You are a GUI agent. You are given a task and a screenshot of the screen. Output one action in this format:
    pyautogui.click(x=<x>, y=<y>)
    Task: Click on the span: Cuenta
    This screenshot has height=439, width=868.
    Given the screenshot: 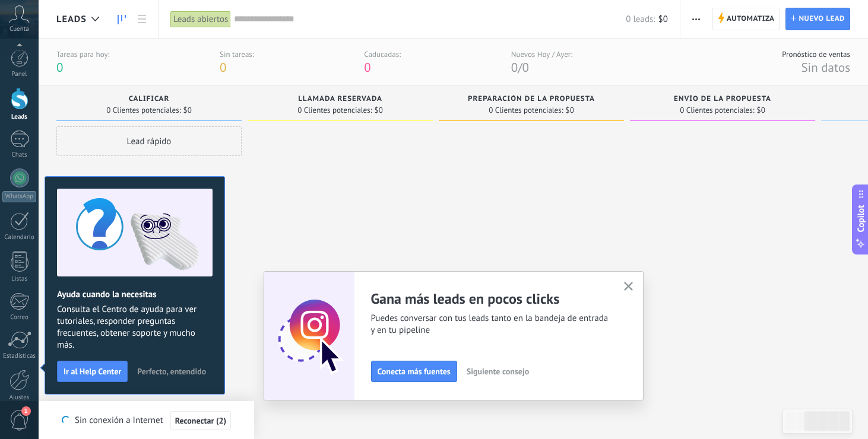 What is the action you would take?
    pyautogui.click(x=19, y=29)
    